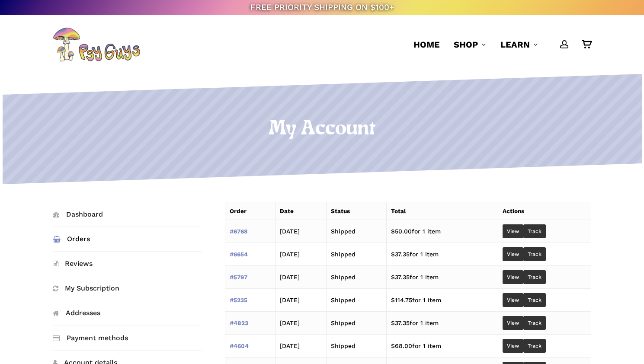  I want to click on span: Order, so click(238, 211).